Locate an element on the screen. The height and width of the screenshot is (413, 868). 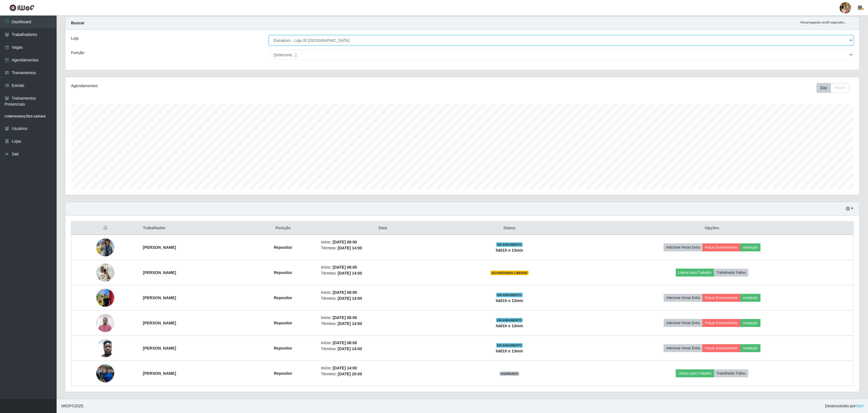
th: Posição is located at coordinates (283, 228).